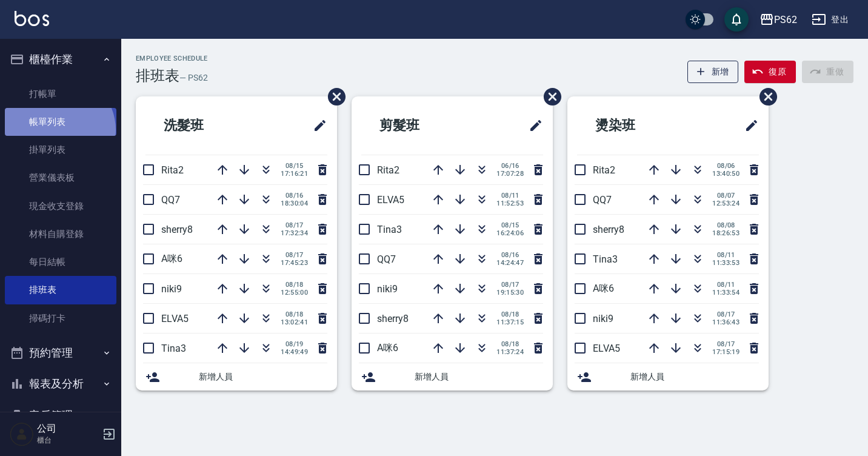 The height and width of the screenshot is (456, 868). What do you see at coordinates (726, 195) in the screenshot?
I see `span: 08/07` at bounding box center [726, 195].